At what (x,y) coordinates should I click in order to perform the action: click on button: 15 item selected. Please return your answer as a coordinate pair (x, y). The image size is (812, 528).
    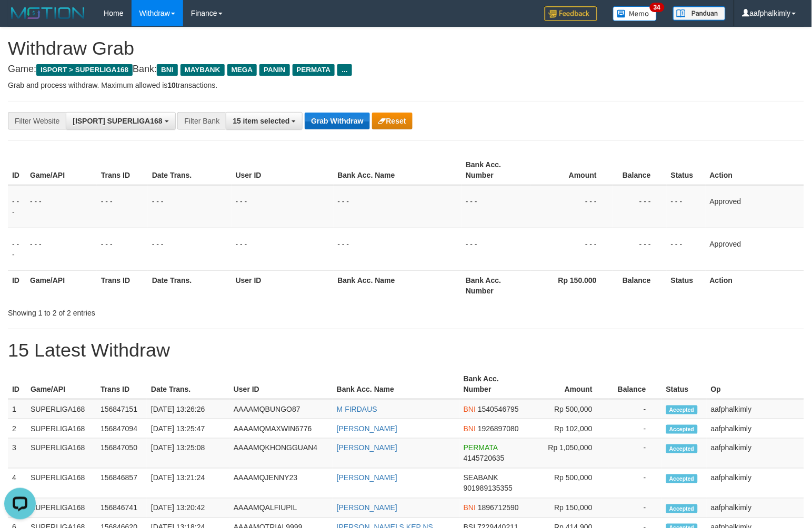
    Looking at the image, I should click on (264, 121).